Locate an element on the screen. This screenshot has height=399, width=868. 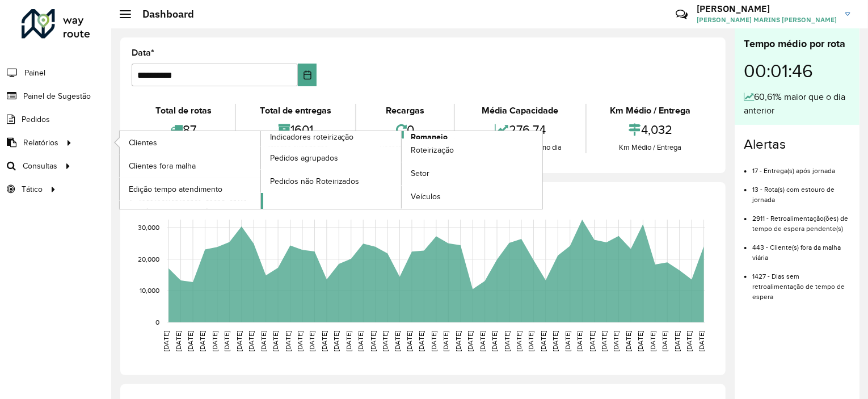
span: Clientes fora malha is located at coordinates (162, 166).